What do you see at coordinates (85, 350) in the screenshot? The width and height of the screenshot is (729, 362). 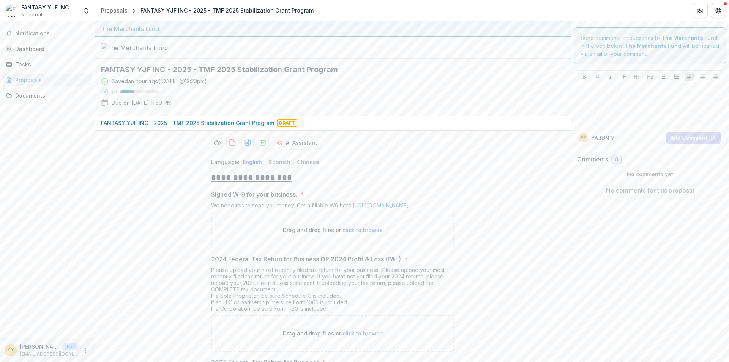 I see `button: More` at bounding box center [85, 350].